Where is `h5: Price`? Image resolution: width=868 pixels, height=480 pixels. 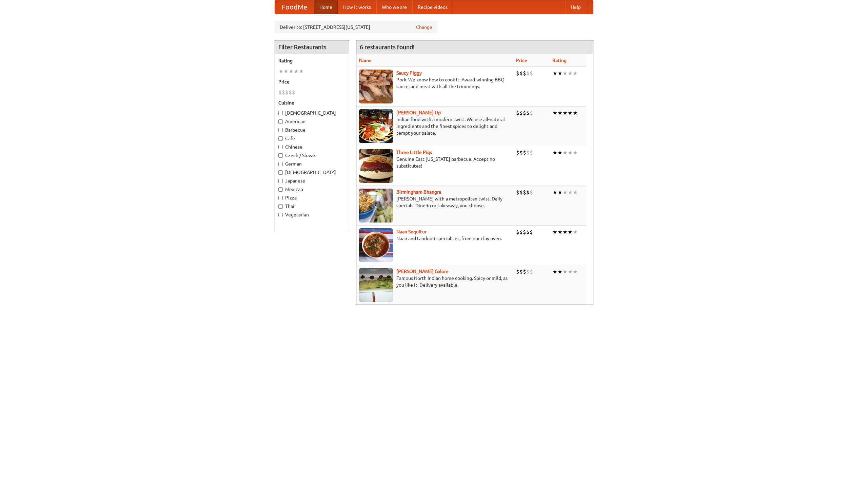
h5: Price is located at coordinates (312, 82).